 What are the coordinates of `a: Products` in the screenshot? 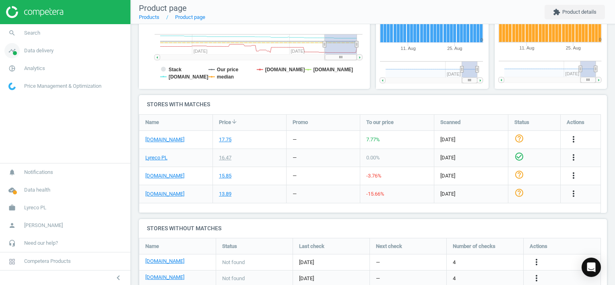 It's located at (149, 17).